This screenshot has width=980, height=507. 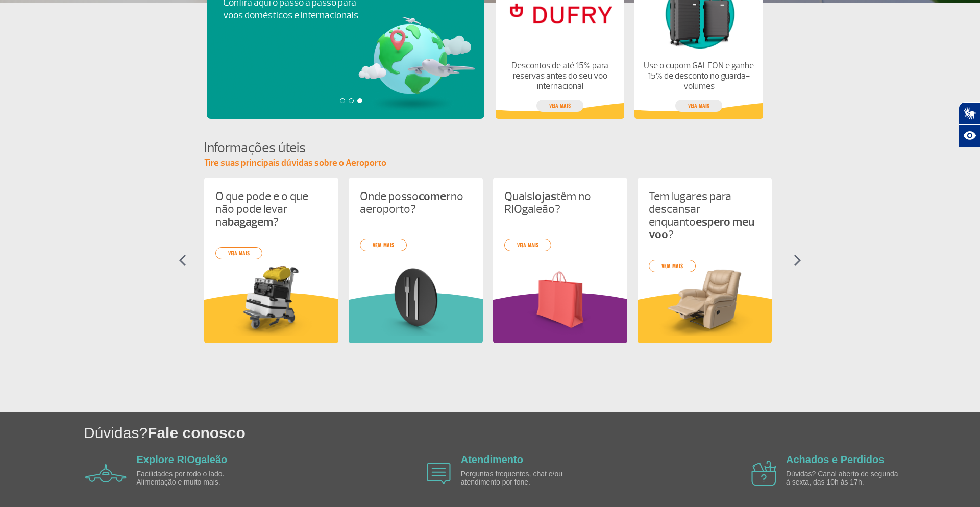 What do you see at coordinates (271, 300) in the screenshot?
I see `img: card%20informa%C3%A7%C3%B5es%201.png` at bounding box center [271, 300].